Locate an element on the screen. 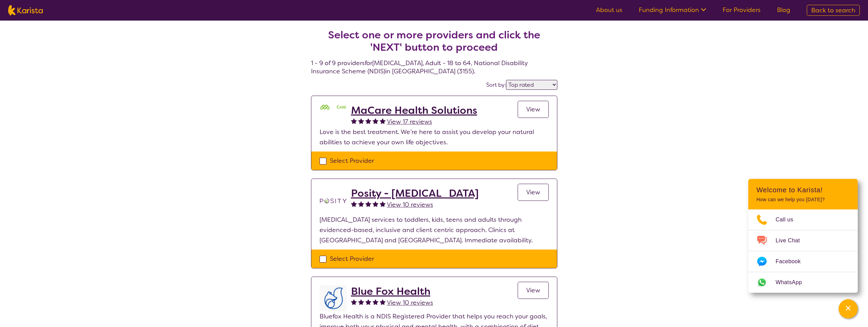 The width and height of the screenshot is (868, 327). label: Sort by: is located at coordinates (496, 84).